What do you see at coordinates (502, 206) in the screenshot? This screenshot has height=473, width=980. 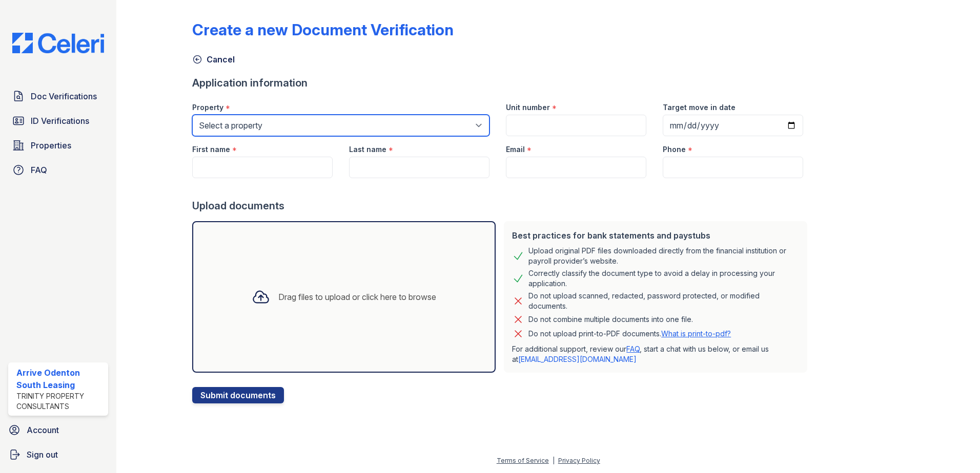 I see `div: Upload documents` at bounding box center [502, 206].